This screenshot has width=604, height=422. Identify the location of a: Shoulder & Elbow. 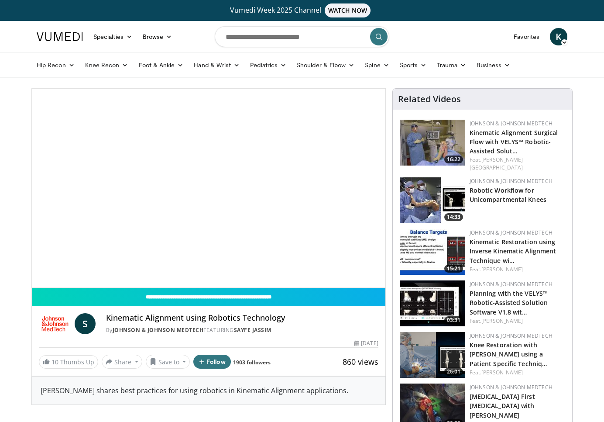
(326, 65).